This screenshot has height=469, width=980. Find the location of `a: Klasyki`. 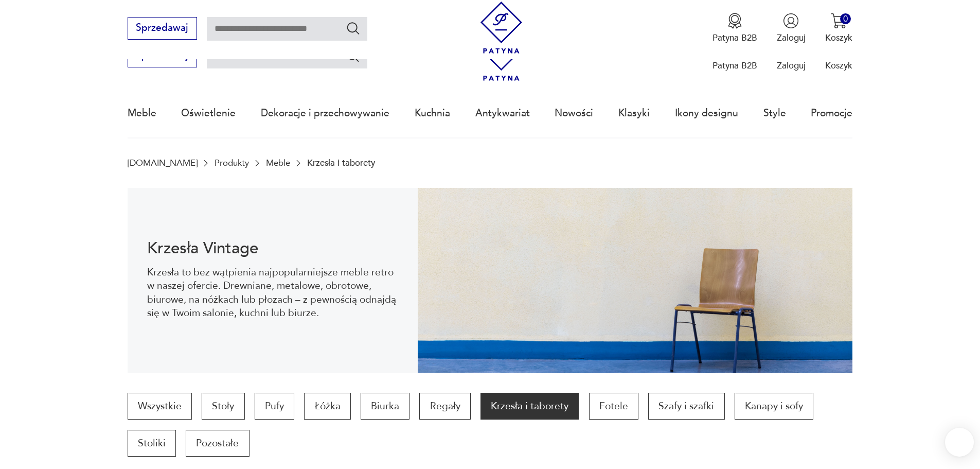

a: Klasyki is located at coordinates (634, 114).